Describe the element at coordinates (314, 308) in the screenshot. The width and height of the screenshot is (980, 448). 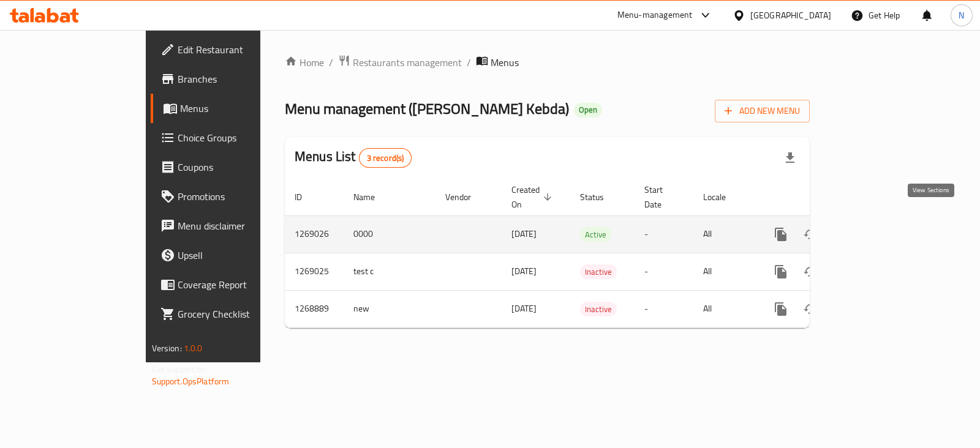
I see `td: 1268889` at that location.